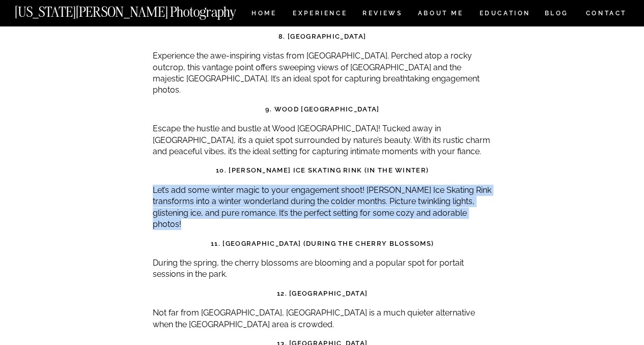  What do you see at coordinates (505, 14) in the screenshot?
I see `a: EDUCATION` at bounding box center [505, 14].